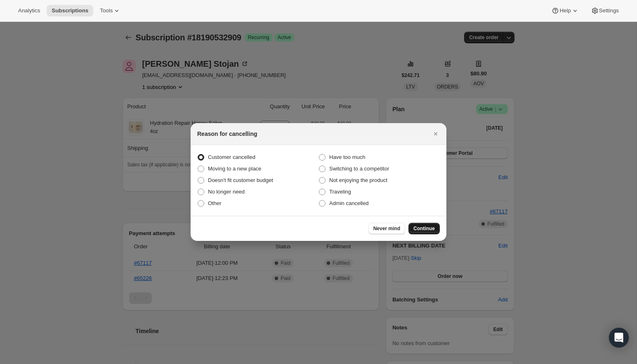 The height and width of the screenshot is (364, 637). What do you see at coordinates (424, 228) in the screenshot?
I see `button: Continue` at bounding box center [424, 228].